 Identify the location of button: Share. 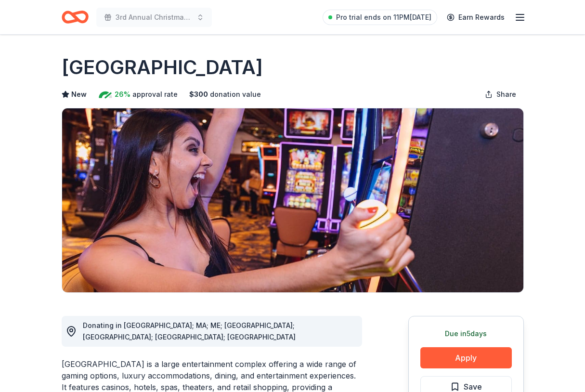
(500, 95).